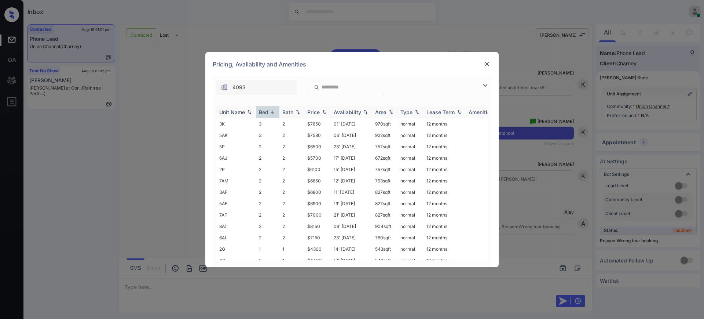  Describe the element at coordinates (385, 237) in the screenshot. I see `td: 760 sqft` at that location.